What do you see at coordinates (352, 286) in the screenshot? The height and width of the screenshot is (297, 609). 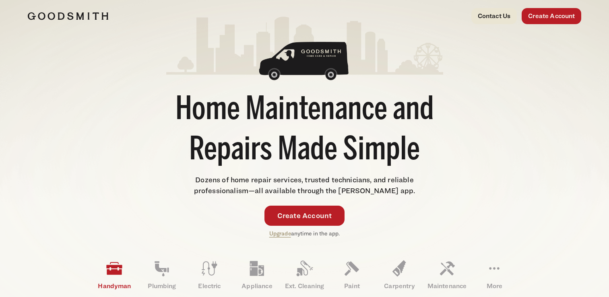 I see `p: Paint` at bounding box center [352, 286].